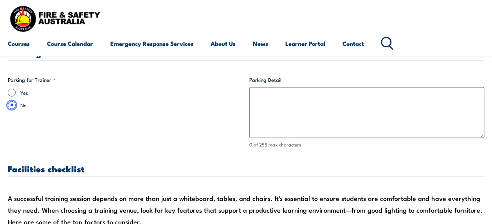 The width and height of the screenshot is (492, 224). Describe the element at coordinates (19, 43) in the screenshot. I see `a: Courses` at that location.